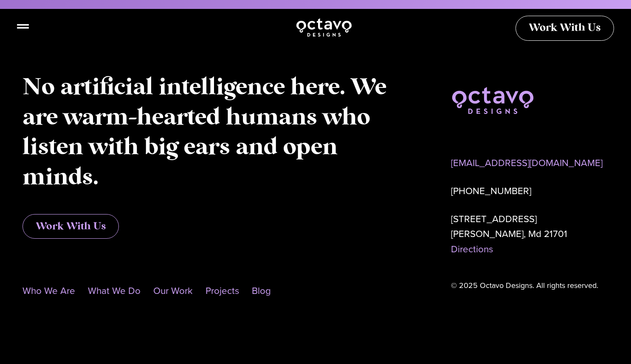  I want to click on a: Who We Are, so click(49, 291).